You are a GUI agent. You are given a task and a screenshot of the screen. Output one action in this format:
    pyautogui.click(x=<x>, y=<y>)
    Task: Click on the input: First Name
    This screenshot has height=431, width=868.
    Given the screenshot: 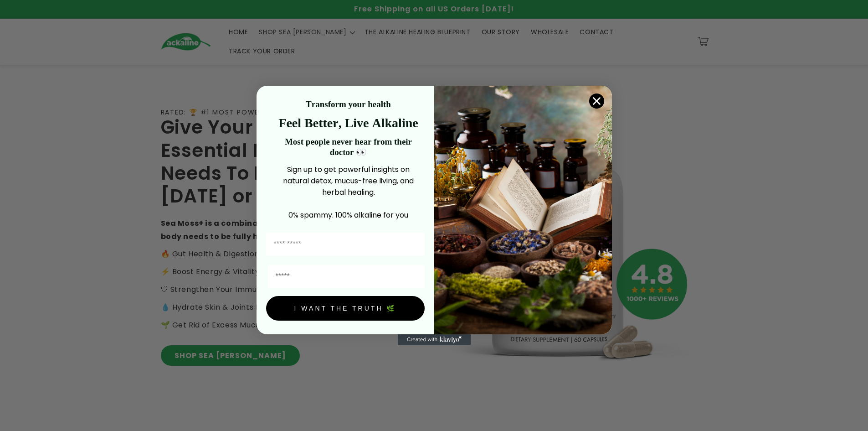 What is the action you would take?
    pyautogui.click(x=345, y=244)
    